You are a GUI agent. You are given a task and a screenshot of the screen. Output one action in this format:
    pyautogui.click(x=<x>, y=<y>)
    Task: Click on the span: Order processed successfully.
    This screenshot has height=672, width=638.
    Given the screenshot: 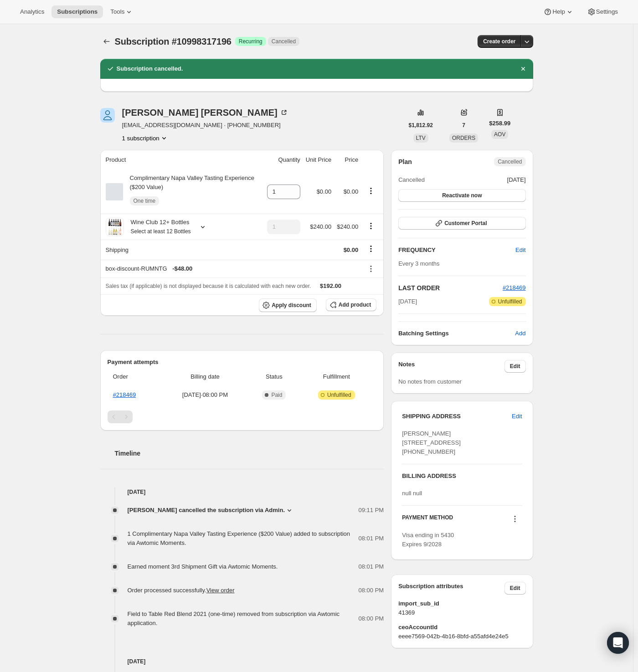 What is the action you would take?
    pyautogui.click(x=181, y=590)
    